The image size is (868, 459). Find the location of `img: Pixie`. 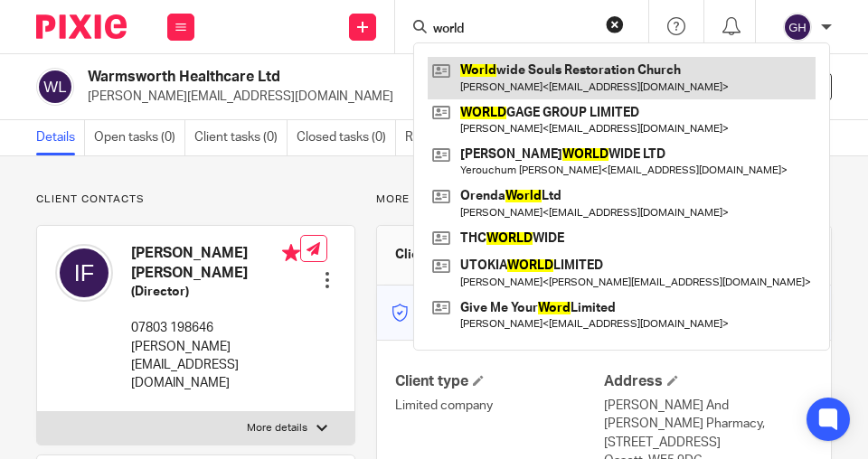

img: Pixie is located at coordinates (81, 26).